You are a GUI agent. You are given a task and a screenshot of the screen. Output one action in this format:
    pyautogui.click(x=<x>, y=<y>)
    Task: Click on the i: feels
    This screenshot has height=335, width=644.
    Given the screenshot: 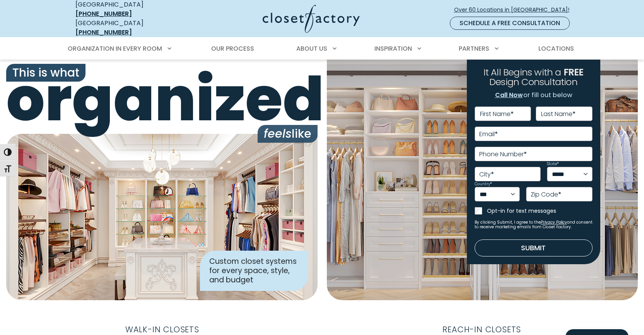 What is the action you would take?
    pyautogui.click(x=278, y=134)
    